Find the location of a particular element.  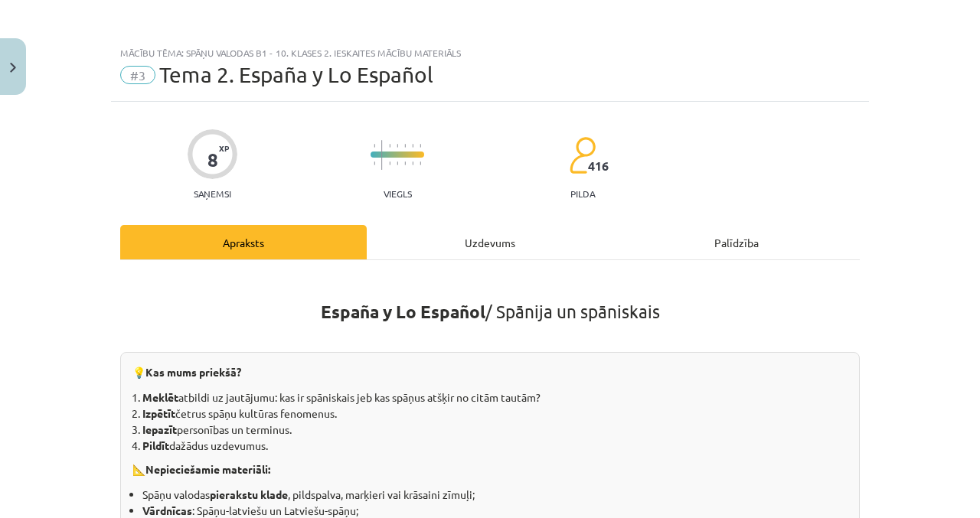

div: Palīdzība is located at coordinates (736, 242).